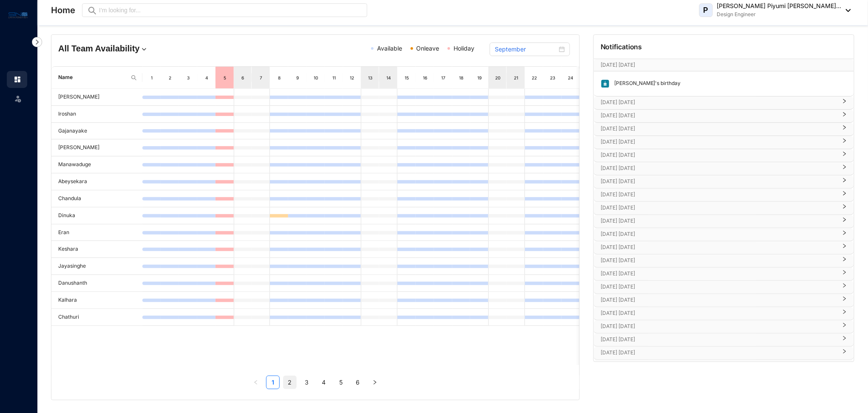  I want to click on a: 2, so click(290, 382).